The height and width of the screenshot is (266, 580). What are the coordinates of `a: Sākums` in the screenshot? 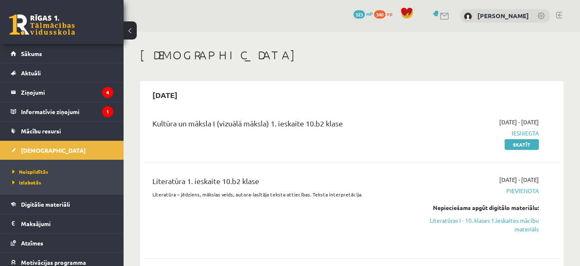 It's located at (62, 54).